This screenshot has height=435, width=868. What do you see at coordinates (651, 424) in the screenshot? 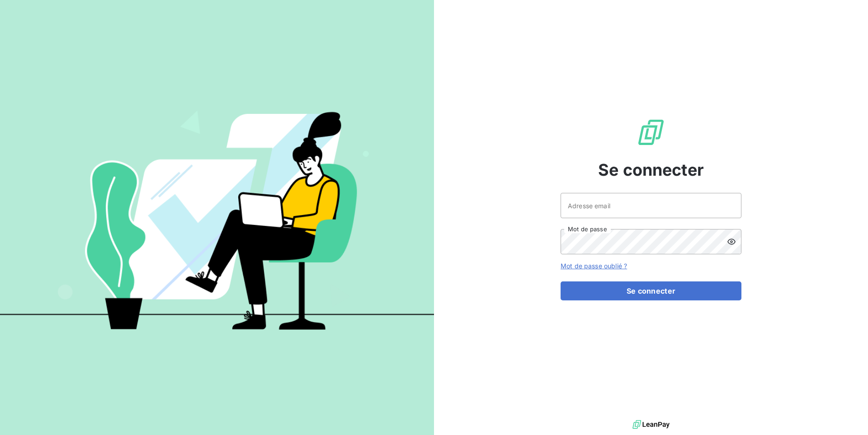
I see `img: logo` at bounding box center [651, 424].